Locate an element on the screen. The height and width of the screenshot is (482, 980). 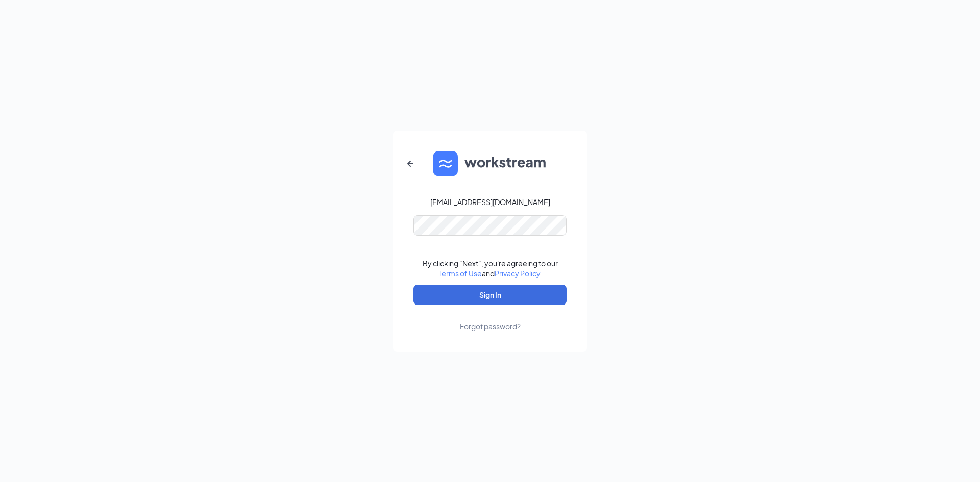
div: By clicking "Next", you're agreeing to our and . is located at coordinates (490, 269).